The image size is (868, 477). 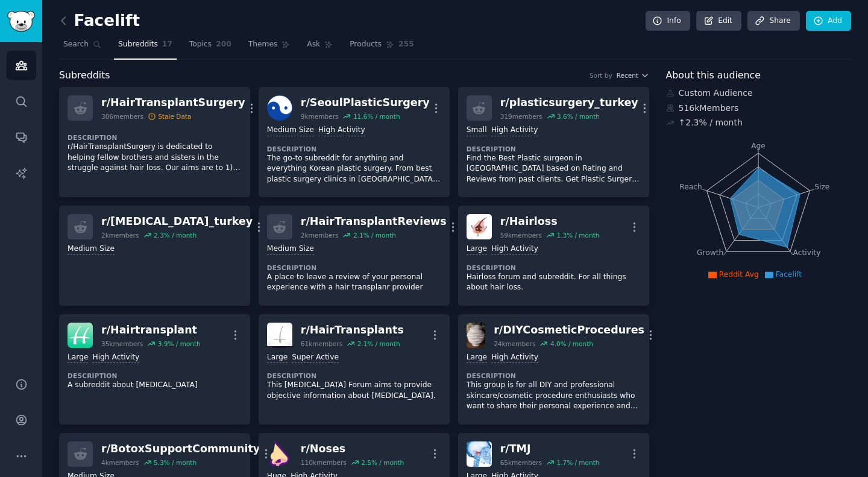 What do you see at coordinates (521, 235) in the screenshot?
I see `div: 59k members` at bounding box center [521, 235].